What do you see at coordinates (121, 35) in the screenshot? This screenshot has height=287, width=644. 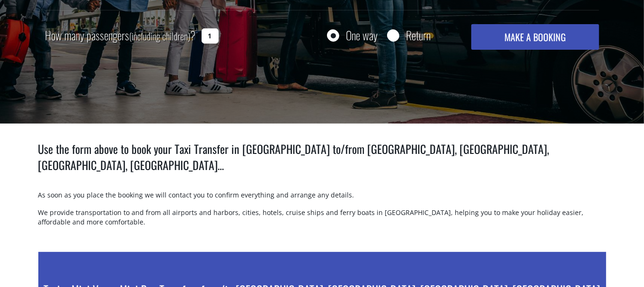 I see `label: How many passengers ?` at bounding box center [121, 35].